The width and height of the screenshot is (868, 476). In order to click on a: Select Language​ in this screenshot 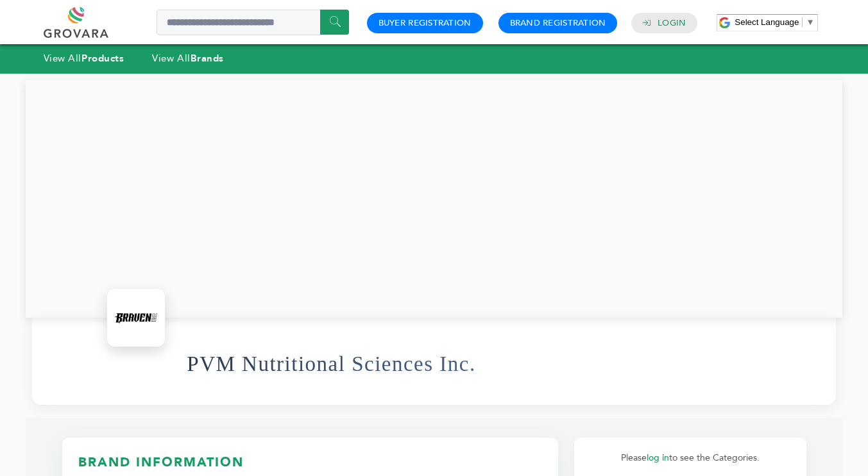, I will do `click(775, 21)`.